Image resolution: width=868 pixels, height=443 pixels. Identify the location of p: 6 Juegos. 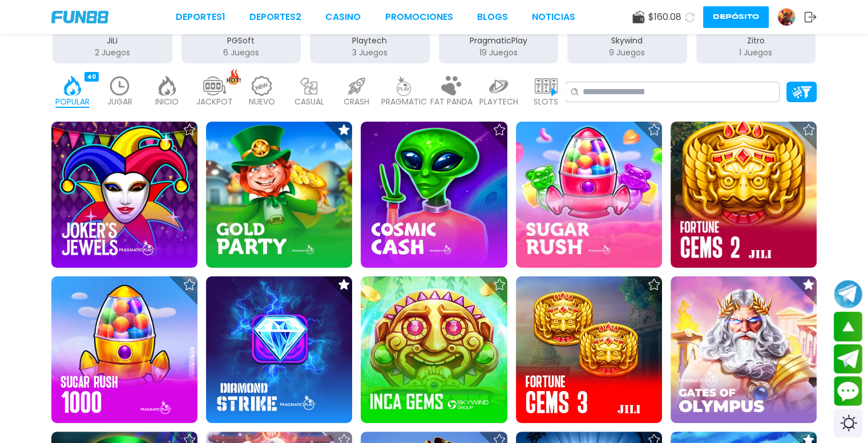
(241, 52).